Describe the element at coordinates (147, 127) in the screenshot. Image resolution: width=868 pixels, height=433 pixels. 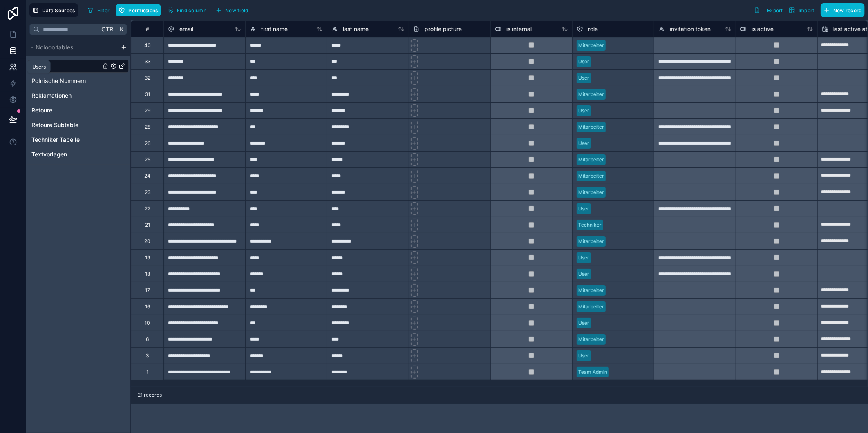
I see `div: 28` at that location.